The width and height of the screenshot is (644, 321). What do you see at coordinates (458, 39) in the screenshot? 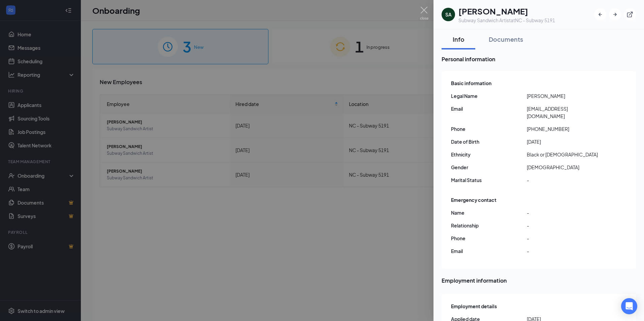
I see `div: Info` at bounding box center [458, 39].